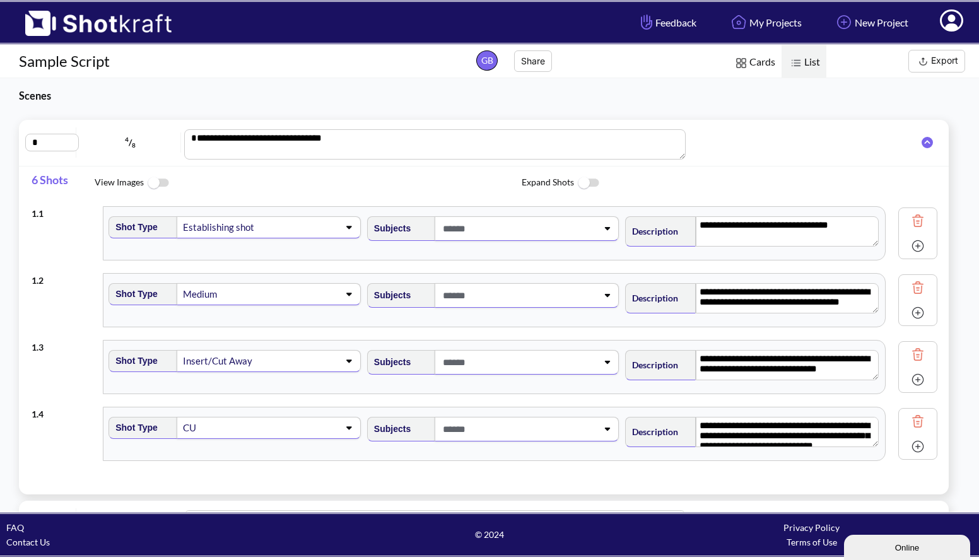 The image size is (979, 560). Describe the element at coordinates (812, 542) in the screenshot. I see `div: Terms of Use` at that location.